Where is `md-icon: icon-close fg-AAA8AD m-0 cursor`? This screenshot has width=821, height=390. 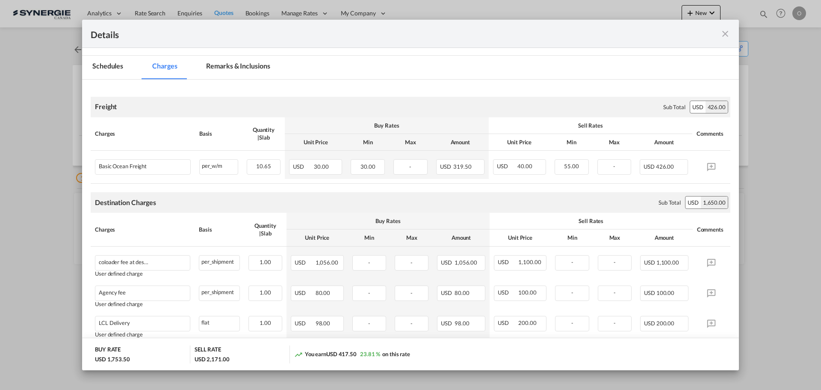
md-icon: icon-close fg-AAA8AD m-0 cursor is located at coordinates (725, 34).